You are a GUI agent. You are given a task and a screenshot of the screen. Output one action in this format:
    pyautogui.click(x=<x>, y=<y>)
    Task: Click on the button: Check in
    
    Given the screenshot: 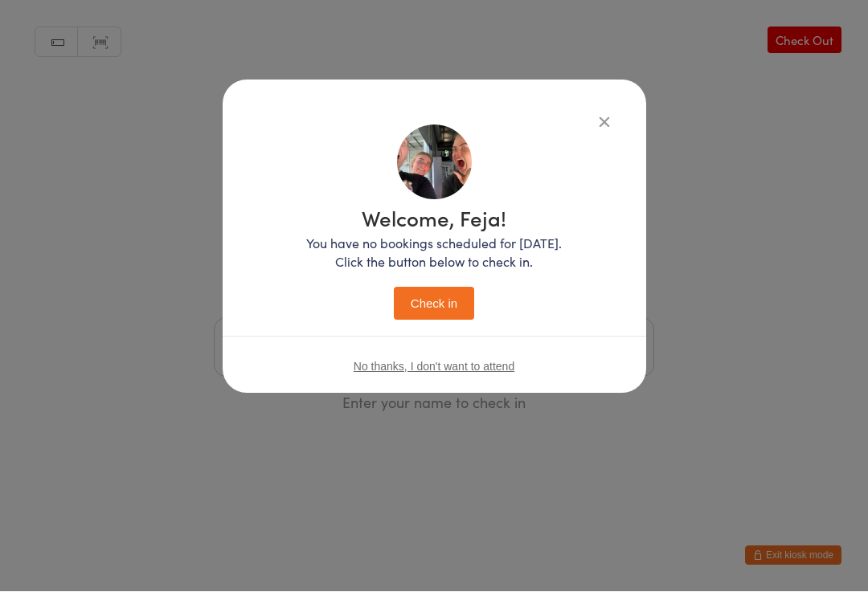 What is the action you would take?
    pyautogui.click(x=434, y=303)
    